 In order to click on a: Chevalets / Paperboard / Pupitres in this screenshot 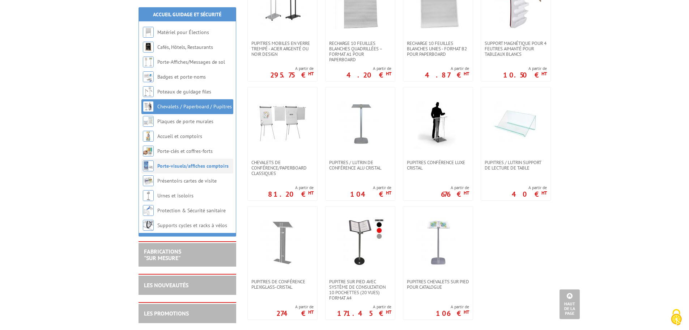, I will do `click(195, 106)`.